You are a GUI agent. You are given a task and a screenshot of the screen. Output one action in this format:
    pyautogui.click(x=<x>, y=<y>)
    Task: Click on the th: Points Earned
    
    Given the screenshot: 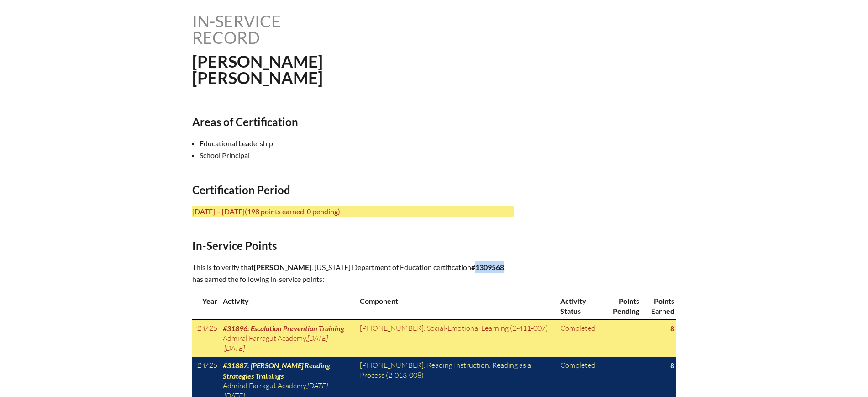 What is the action you would take?
    pyautogui.click(x=659, y=306)
    